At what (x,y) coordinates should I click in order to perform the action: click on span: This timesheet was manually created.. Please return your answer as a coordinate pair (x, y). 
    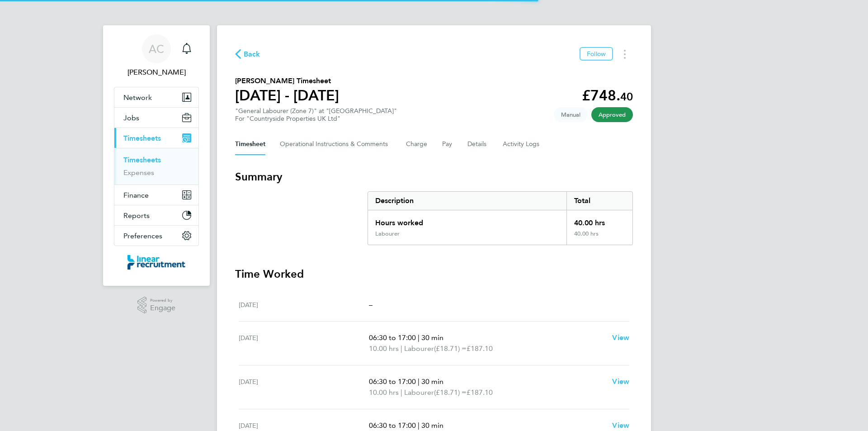
    Looking at the image, I should click on (570, 114).